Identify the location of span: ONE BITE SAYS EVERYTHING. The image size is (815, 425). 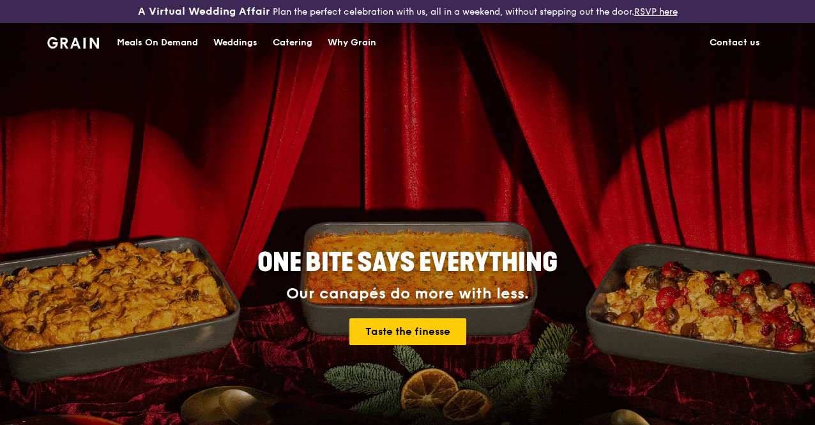
(407, 262).